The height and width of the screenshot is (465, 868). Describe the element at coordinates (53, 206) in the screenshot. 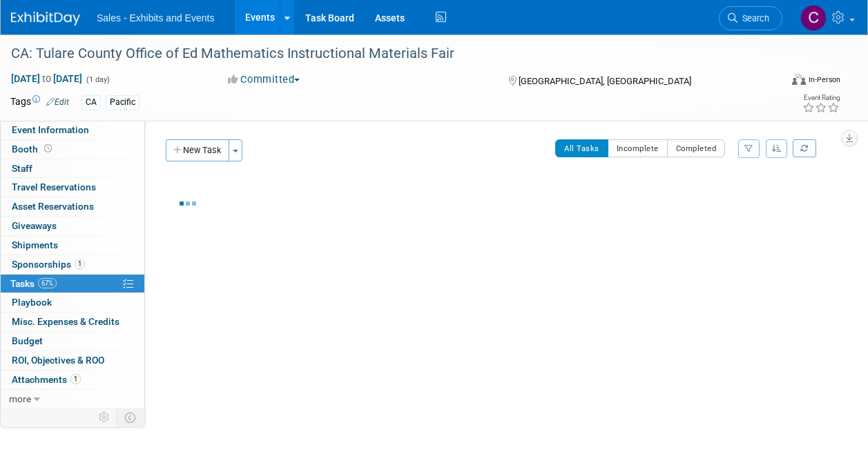

I see `span: Asset Reservations` at that location.